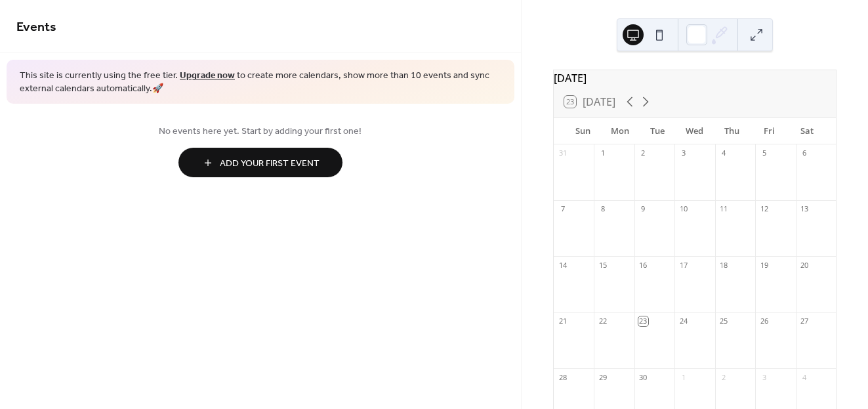  I want to click on span: Add Your First Event, so click(269, 163).